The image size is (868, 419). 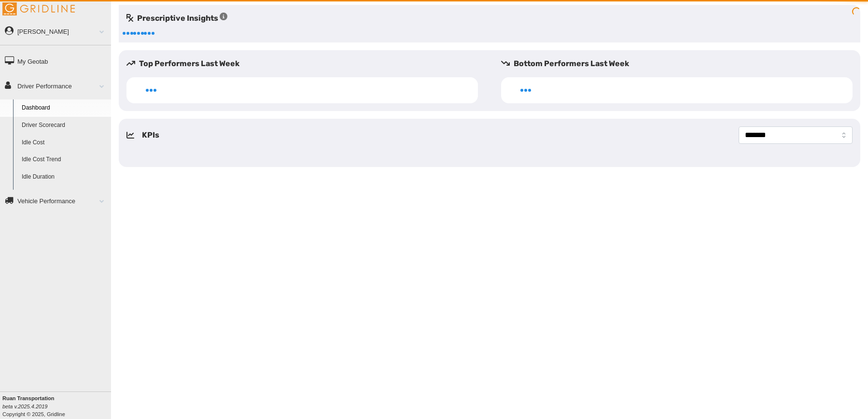 I want to click on i: beta v.2025.4.2019, so click(x=25, y=406).